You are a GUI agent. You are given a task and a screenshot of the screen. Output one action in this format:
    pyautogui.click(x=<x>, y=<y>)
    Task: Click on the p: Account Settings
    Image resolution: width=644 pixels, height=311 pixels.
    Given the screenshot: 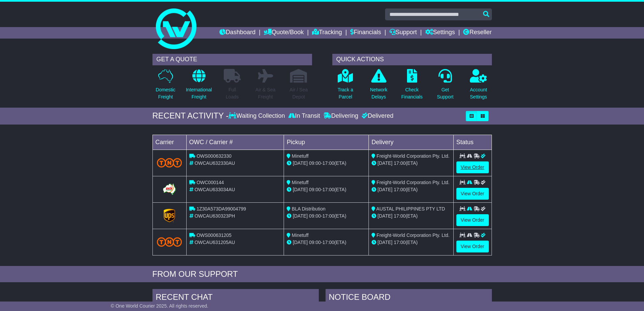 What is the action you would take?
    pyautogui.click(x=478, y=94)
    